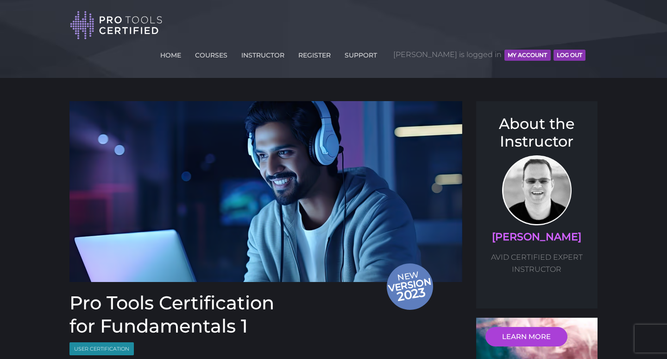 The width and height of the screenshot is (667, 359). Describe the element at coordinates (526, 336) in the screenshot. I see `a: LEARN MORE` at that location.